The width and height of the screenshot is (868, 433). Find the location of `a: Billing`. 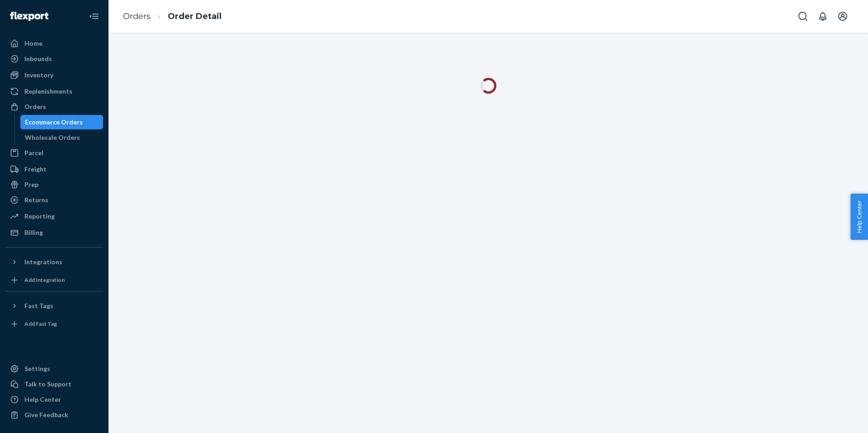

a: Billing is located at coordinates (54, 233).